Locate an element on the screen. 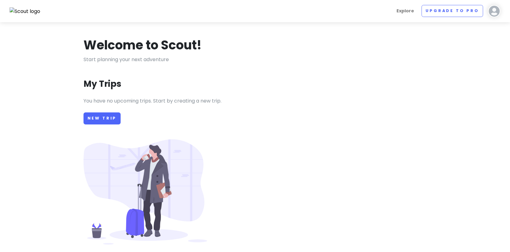  p: Start planning your next adventure is located at coordinates (255, 60).